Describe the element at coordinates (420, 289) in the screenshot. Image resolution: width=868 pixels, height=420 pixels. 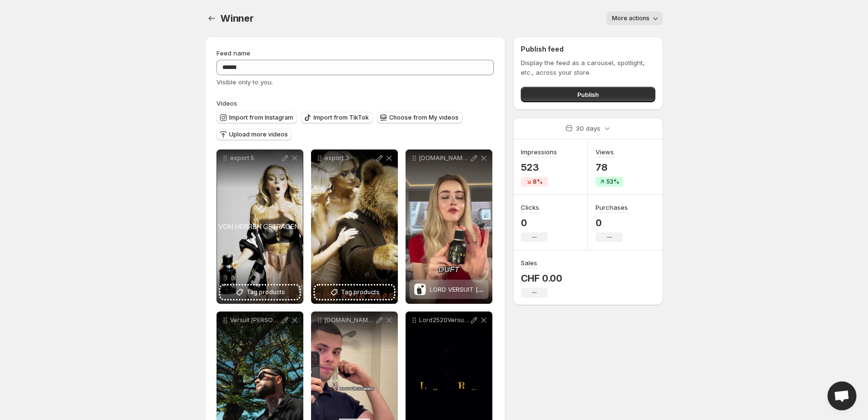
I see `img: LORD VERSUIT [50ml] Herren` at that location.